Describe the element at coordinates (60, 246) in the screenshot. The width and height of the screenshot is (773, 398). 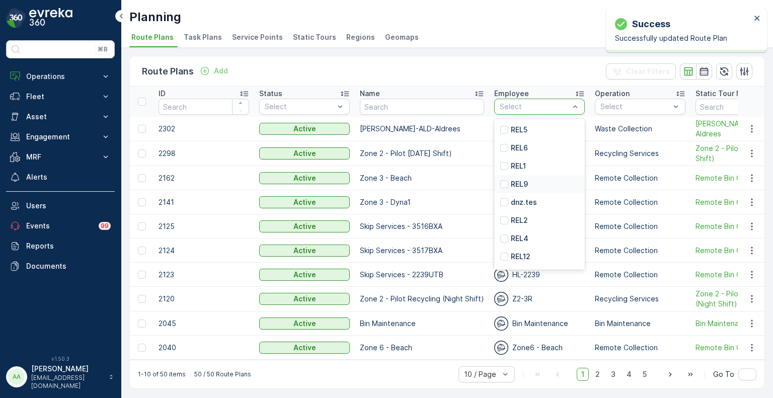
I see `a: Reports` at that location.